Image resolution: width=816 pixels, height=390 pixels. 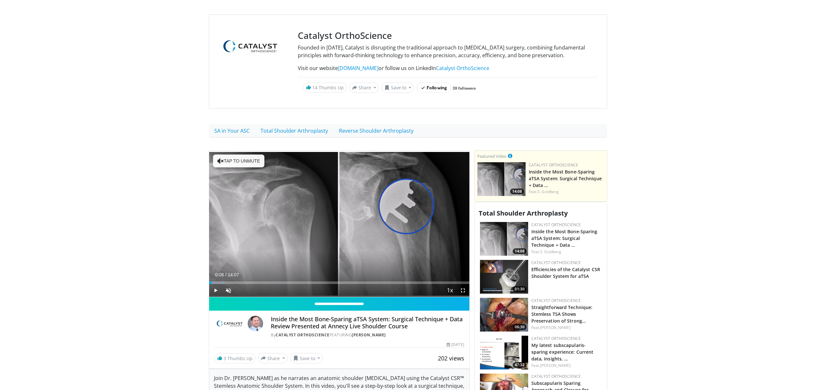 I want to click on img: fb133cba-ae71-4125-a373-0117bb5c96eb.150x105_q85_crop-smart_upscale.jpg, so click(x=504, y=277).